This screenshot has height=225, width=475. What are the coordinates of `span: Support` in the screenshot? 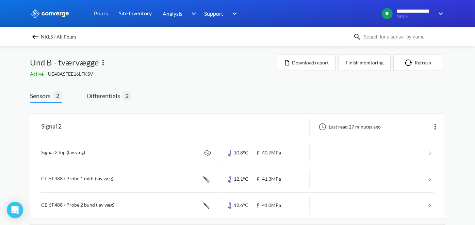 It's located at (214, 13).